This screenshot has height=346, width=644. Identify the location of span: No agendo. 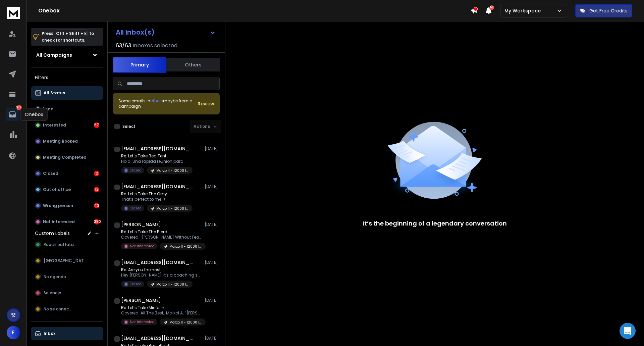
(55, 277).